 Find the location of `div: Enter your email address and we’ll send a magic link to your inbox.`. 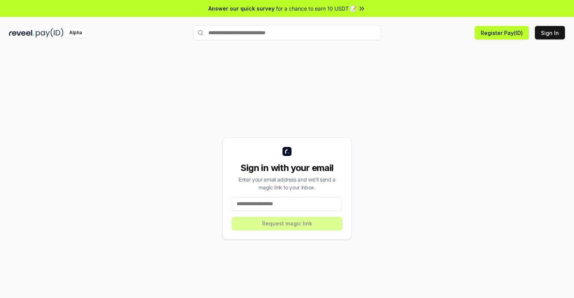

div: Enter your email address and we’ll send a magic link to your inbox. is located at coordinates (287, 184).